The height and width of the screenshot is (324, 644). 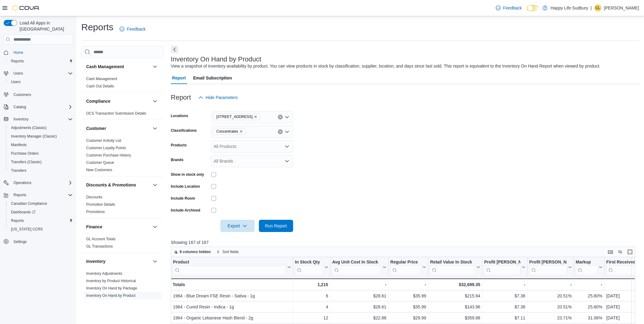 I want to click on a: GL Account Totals, so click(x=101, y=239).